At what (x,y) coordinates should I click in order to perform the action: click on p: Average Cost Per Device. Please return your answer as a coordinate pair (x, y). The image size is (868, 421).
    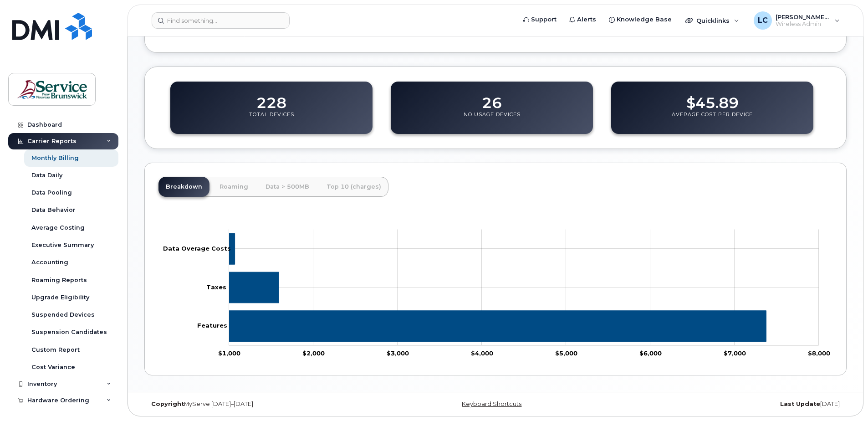
    Looking at the image, I should click on (713, 120).